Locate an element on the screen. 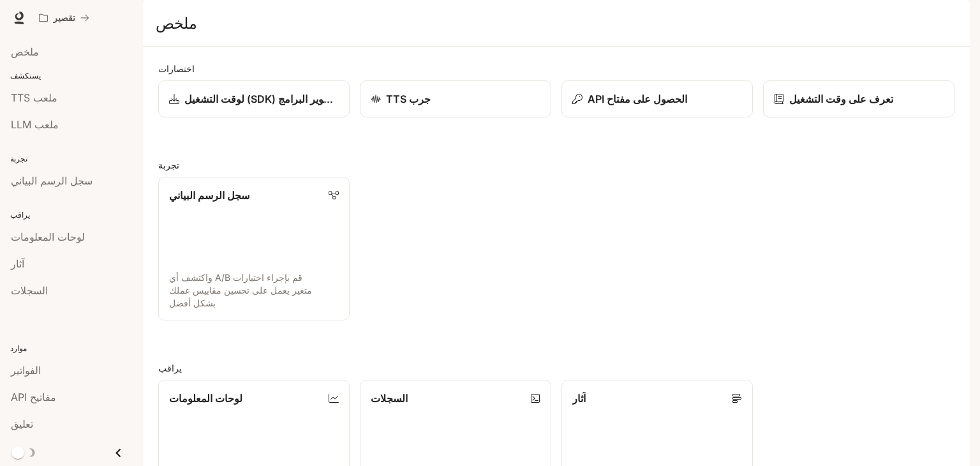  font: تقصير is located at coordinates (63, 17).